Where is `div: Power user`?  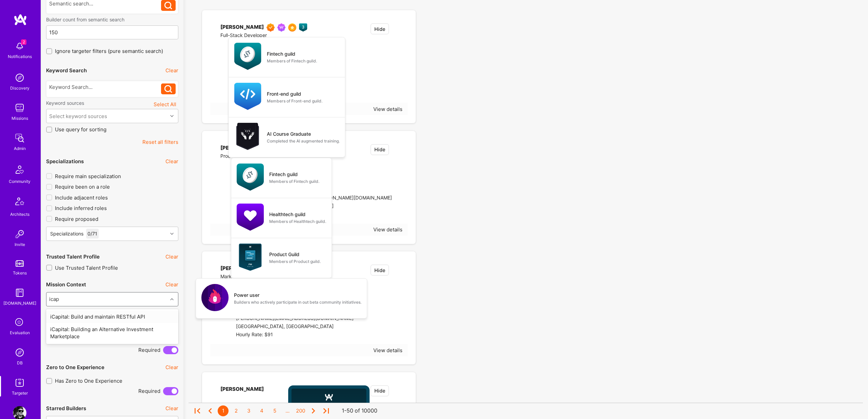 div: Power user is located at coordinates (246, 295).